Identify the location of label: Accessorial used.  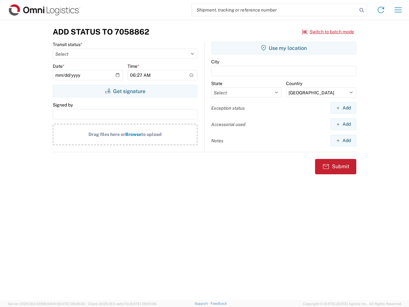
(228, 124).